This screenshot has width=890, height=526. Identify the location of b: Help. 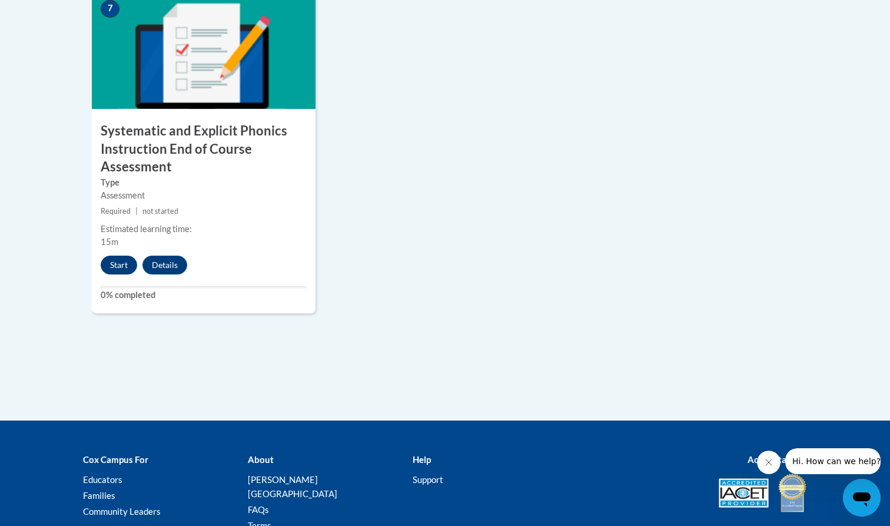
(422, 459).